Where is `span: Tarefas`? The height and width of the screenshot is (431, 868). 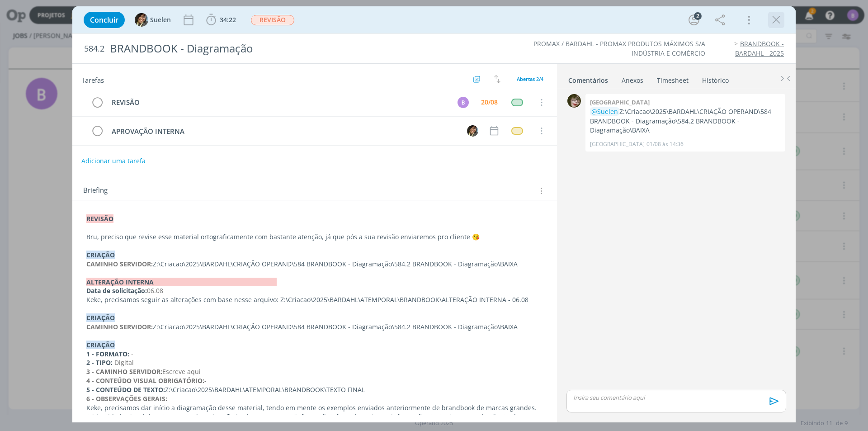
span: Tarefas is located at coordinates (93, 80).